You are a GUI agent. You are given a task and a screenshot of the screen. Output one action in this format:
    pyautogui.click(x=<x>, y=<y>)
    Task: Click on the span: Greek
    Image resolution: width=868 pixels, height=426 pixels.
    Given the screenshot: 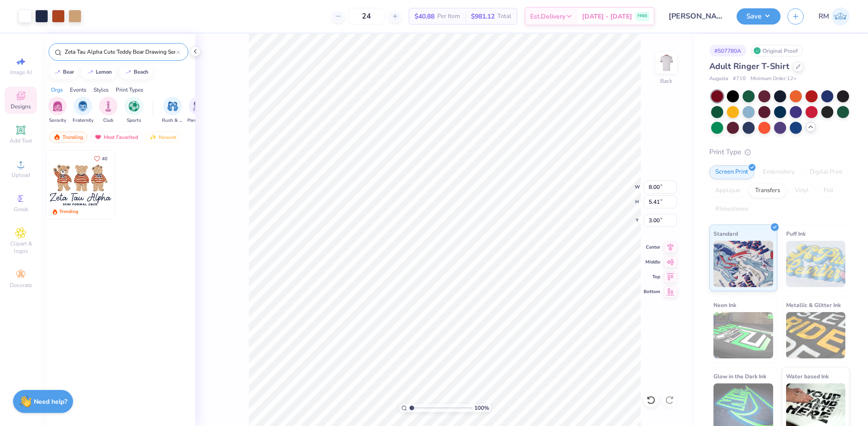 What is the action you would take?
    pyautogui.click(x=21, y=209)
    